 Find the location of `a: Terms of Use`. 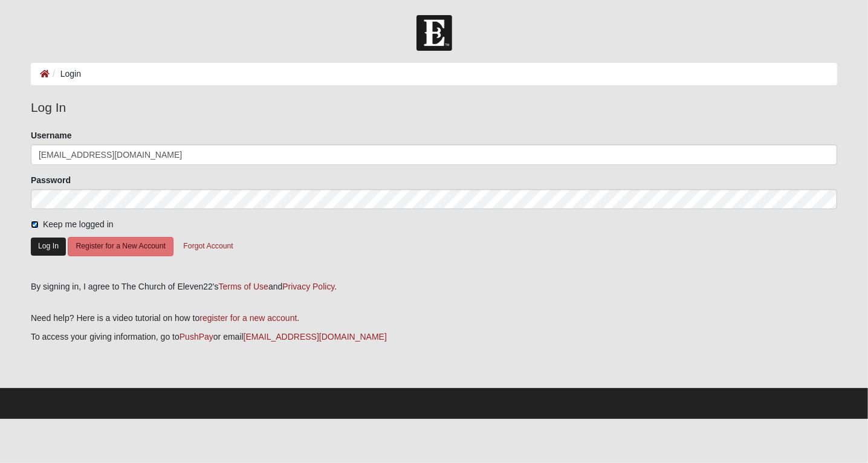

a: Terms of Use is located at coordinates (244, 287).